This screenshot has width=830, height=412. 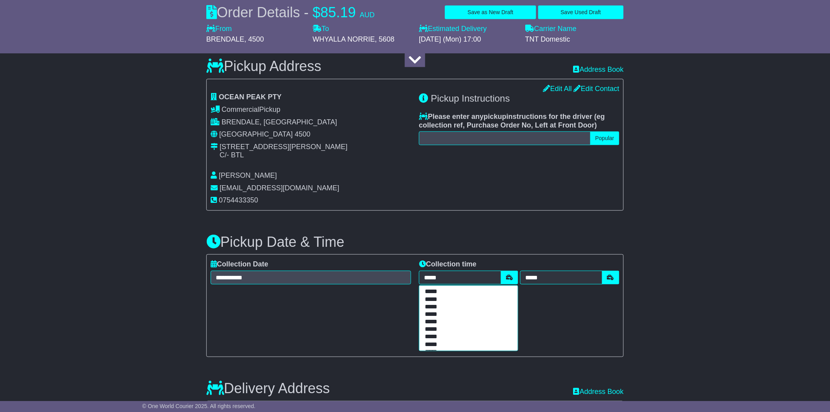 What do you see at coordinates (367, 15) in the screenshot?
I see `span: AUD` at bounding box center [367, 15].